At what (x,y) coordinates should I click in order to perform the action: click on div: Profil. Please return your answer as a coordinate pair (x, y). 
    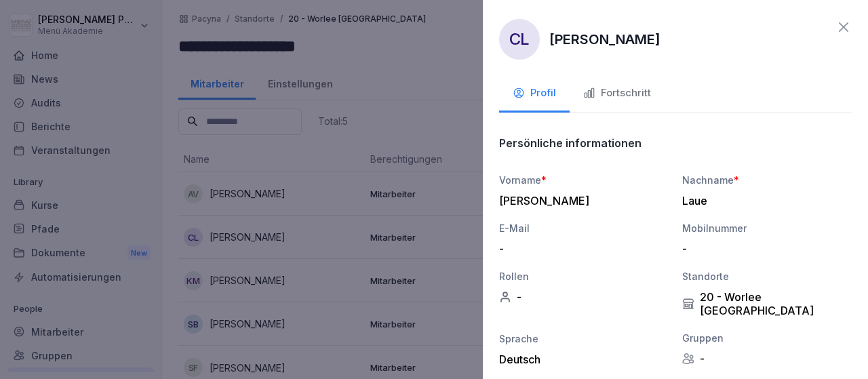
    Looking at the image, I should click on (534, 93).